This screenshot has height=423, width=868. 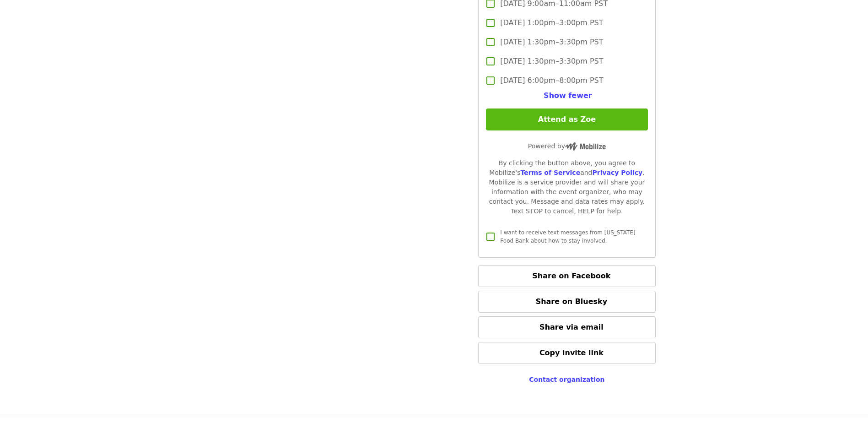 What do you see at coordinates (550, 172) in the screenshot?
I see `a: Terms of Service` at bounding box center [550, 172].